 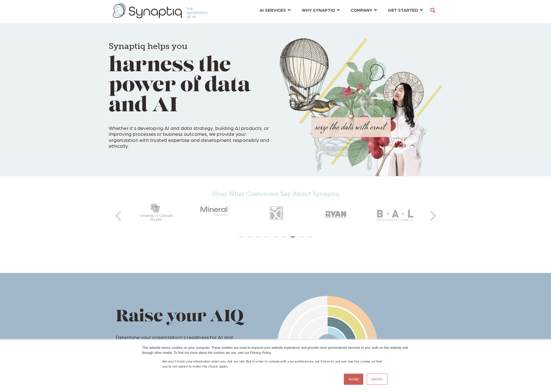 I want to click on img: Mineral_gray50, so click(x=216, y=211).